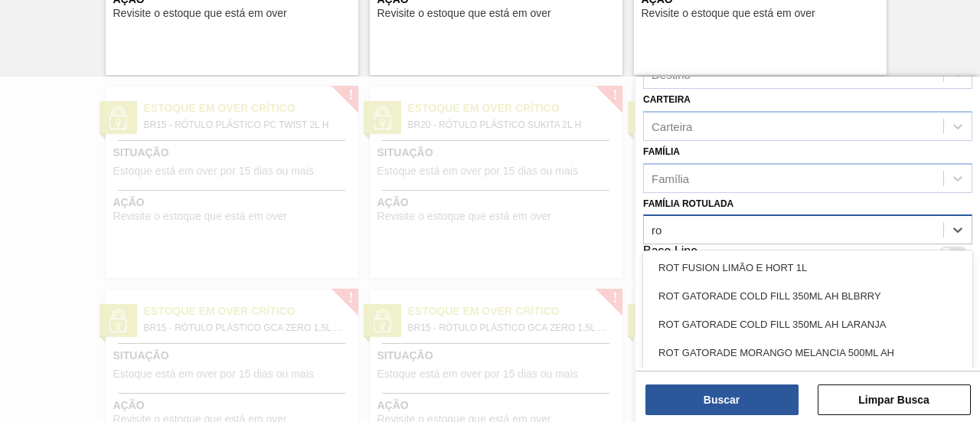 This screenshot has height=422, width=980. What do you see at coordinates (808, 267) in the screenshot?
I see `div: ROT FUSION LIMÃO E HORT 1L` at bounding box center [808, 267].